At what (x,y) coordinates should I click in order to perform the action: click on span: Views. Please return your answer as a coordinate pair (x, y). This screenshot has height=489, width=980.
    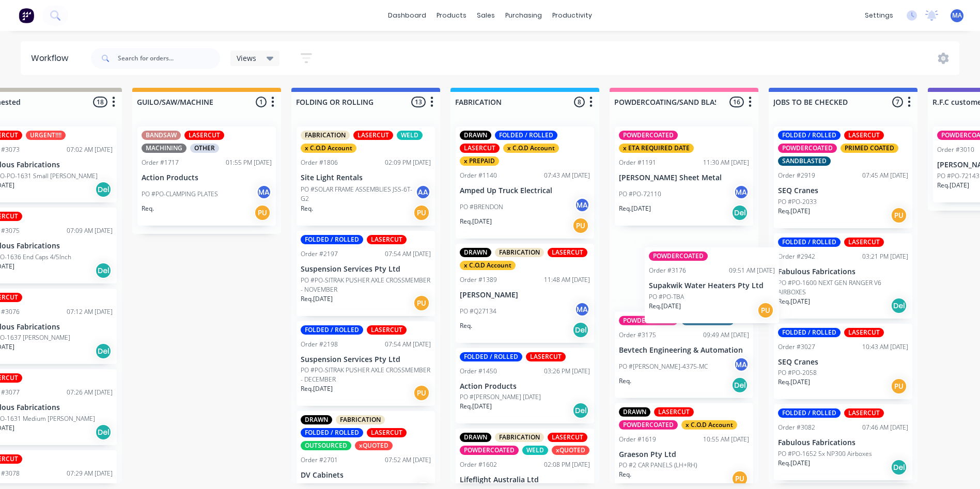
    Looking at the image, I should click on (247, 58).